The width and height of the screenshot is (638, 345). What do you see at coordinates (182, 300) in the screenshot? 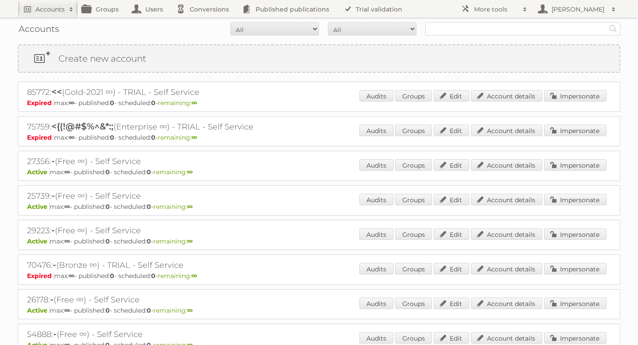
I see `h2: 26178: (Free ∞) - Self Service` at bounding box center [182, 300].